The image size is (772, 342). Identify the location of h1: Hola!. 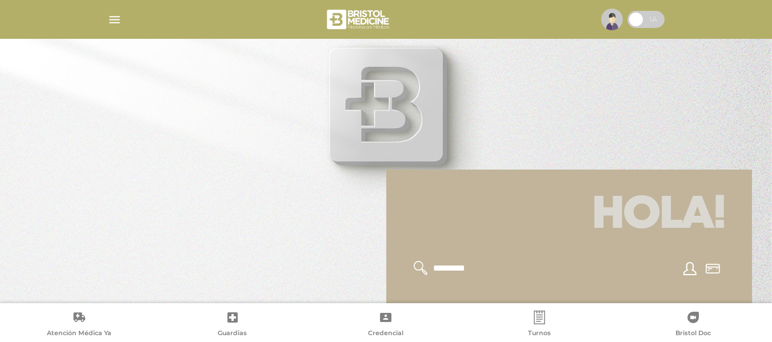
(569, 215).